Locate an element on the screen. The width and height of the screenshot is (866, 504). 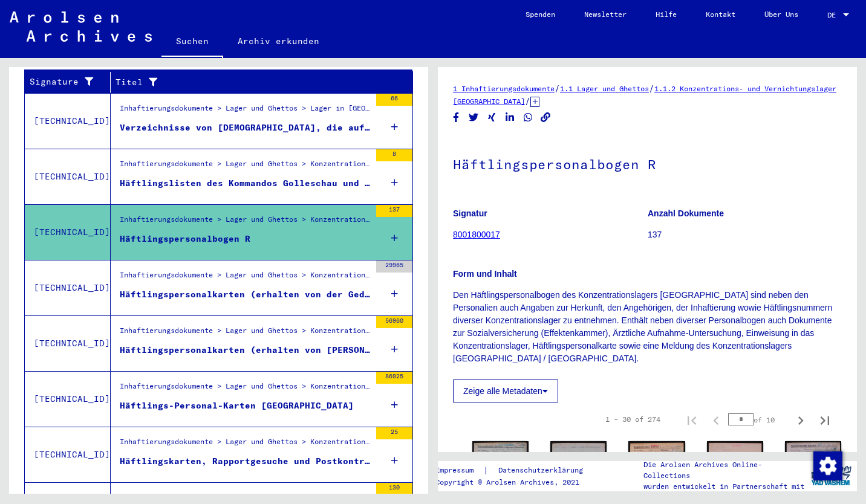
div: 86925 is located at coordinates (394, 378).